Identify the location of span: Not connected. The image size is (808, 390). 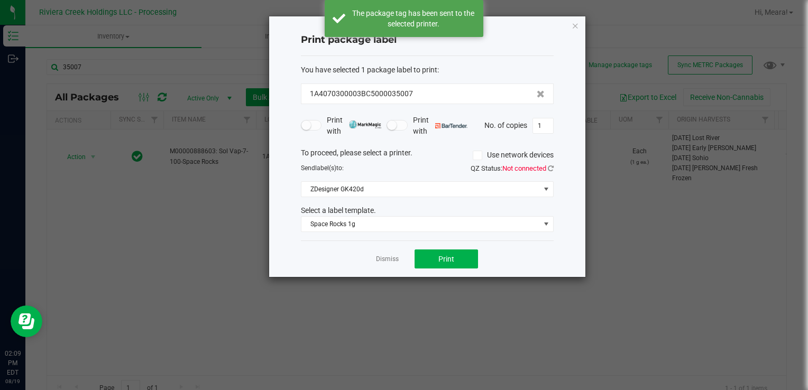
(524, 168).